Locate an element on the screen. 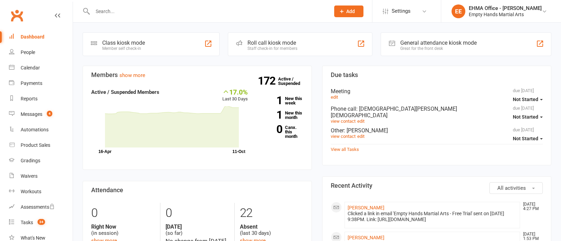 Image resolution: width=561 pixels, height=241 pixels. span: 4 is located at coordinates (50, 114).